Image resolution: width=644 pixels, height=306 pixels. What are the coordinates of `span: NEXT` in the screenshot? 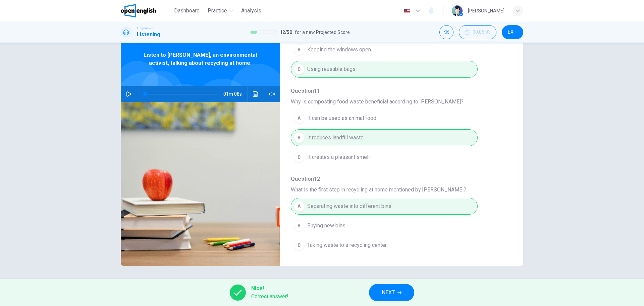 It's located at (388, 292).